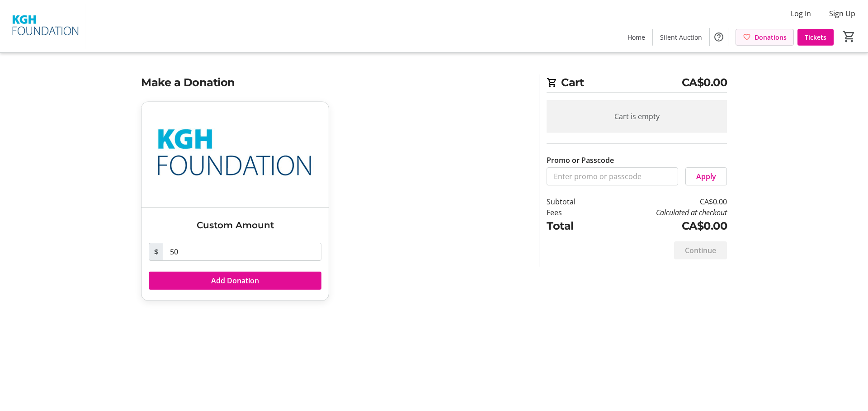  What do you see at coordinates (849, 36) in the screenshot?
I see `button: Cart` at bounding box center [849, 36].